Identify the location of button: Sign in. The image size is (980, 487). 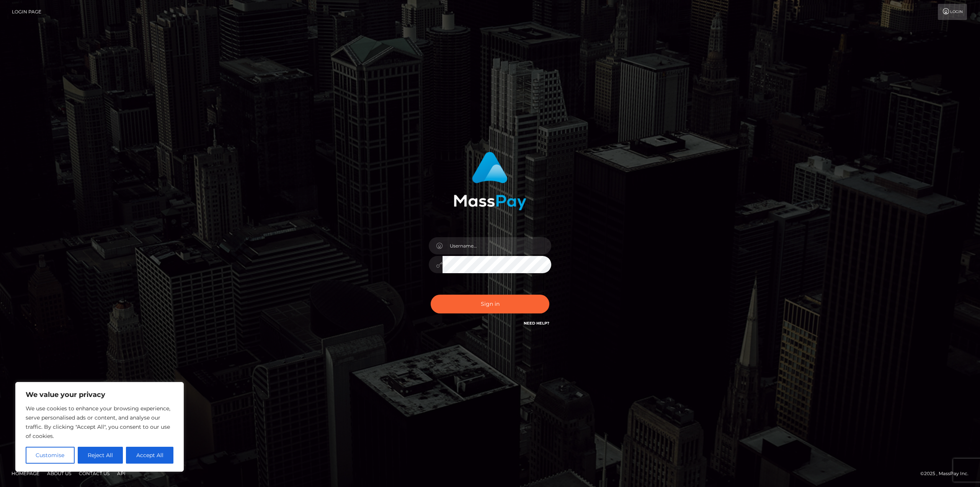
(490, 304).